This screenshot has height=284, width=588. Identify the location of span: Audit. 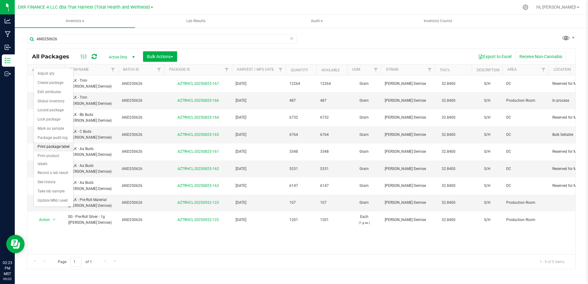
(317, 21).